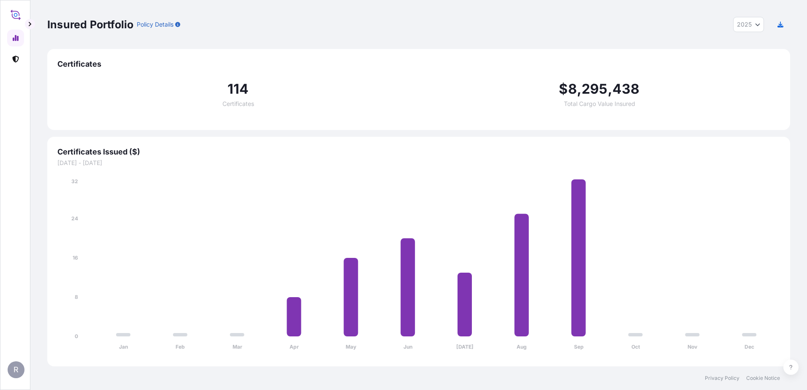 This screenshot has height=390, width=807. What do you see at coordinates (579, 347) in the screenshot?
I see `tspan: Sep` at bounding box center [579, 347].